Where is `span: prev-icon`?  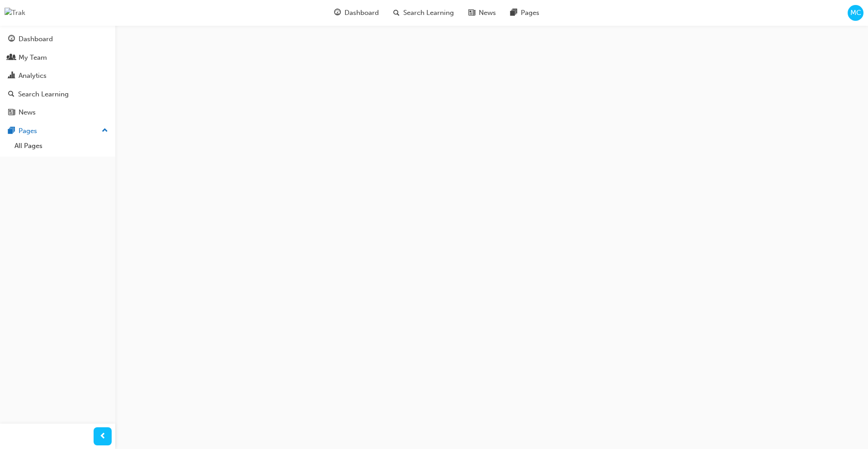 span: prev-icon is located at coordinates (102, 437).